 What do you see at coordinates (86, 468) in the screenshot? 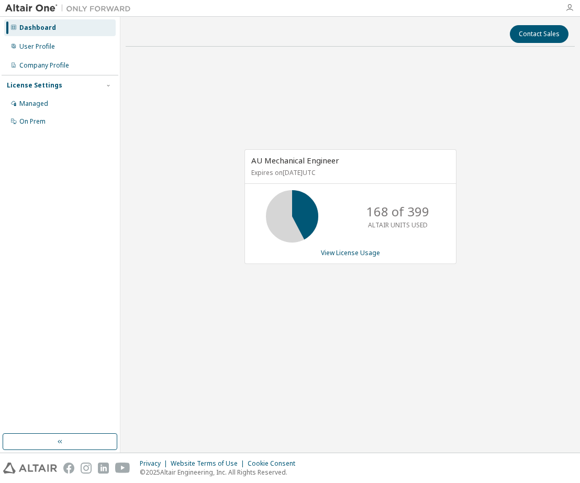
I see `img: instagram.svg` at bounding box center [86, 468].